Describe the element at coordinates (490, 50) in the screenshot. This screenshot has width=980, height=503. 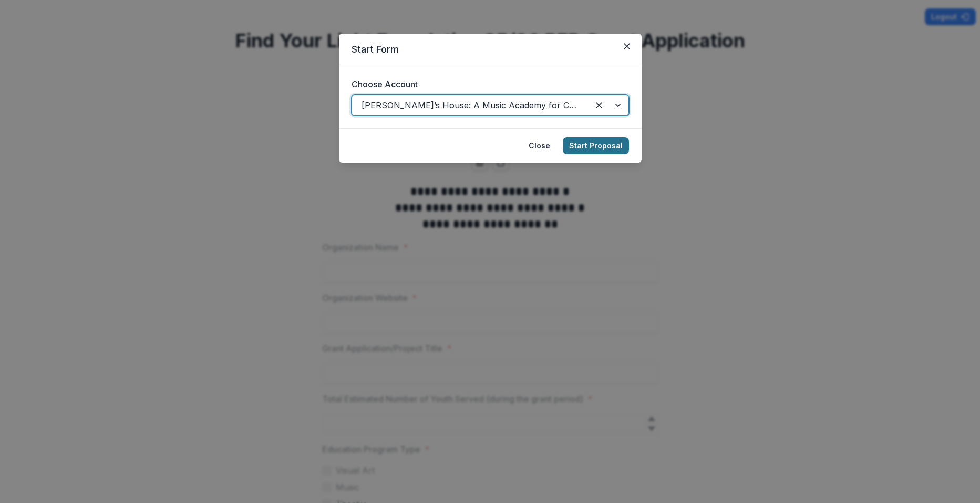
I see `header: Start Form` at that location.